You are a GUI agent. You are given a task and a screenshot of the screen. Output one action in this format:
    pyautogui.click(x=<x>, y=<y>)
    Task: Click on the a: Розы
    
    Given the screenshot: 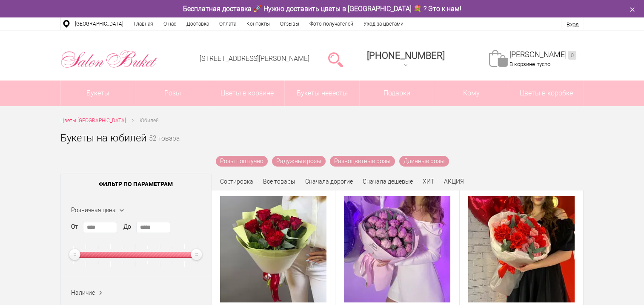 What is the action you would take?
    pyautogui.click(x=172, y=93)
    